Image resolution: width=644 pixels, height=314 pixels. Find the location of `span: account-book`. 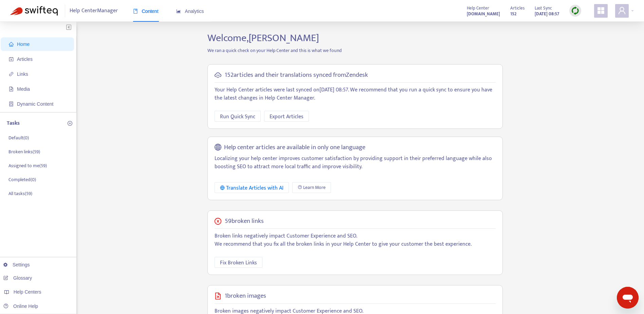

span: account-book is located at coordinates (11, 59).